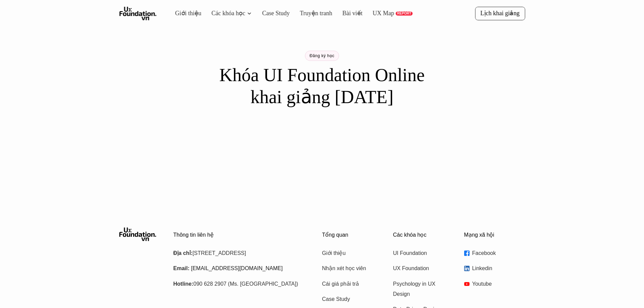 This screenshot has width=644, height=308. Describe the element at coordinates (500, 13) in the screenshot. I see `a: Lịch khai giảng` at that location.